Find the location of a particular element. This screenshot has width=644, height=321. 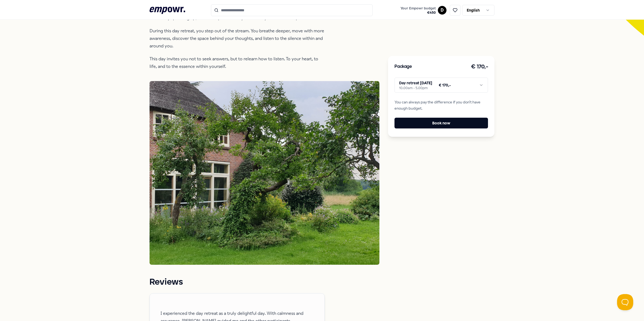

span: € 450 is located at coordinates (418, 13).